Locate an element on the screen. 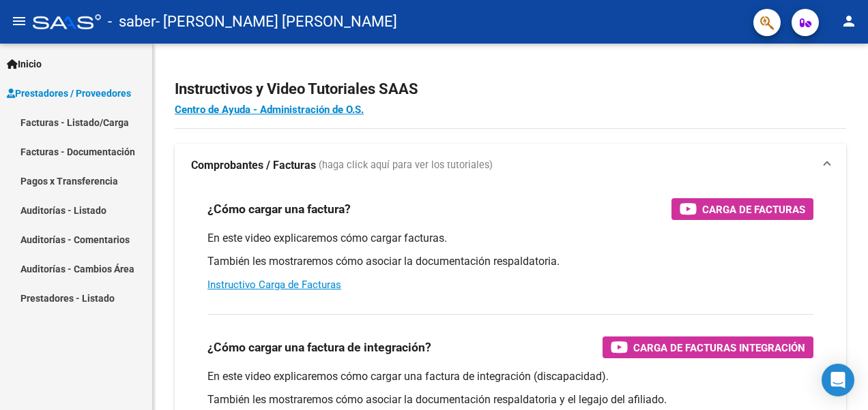 This screenshot has width=868, height=410. span: - saber is located at coordinates (132, 22).